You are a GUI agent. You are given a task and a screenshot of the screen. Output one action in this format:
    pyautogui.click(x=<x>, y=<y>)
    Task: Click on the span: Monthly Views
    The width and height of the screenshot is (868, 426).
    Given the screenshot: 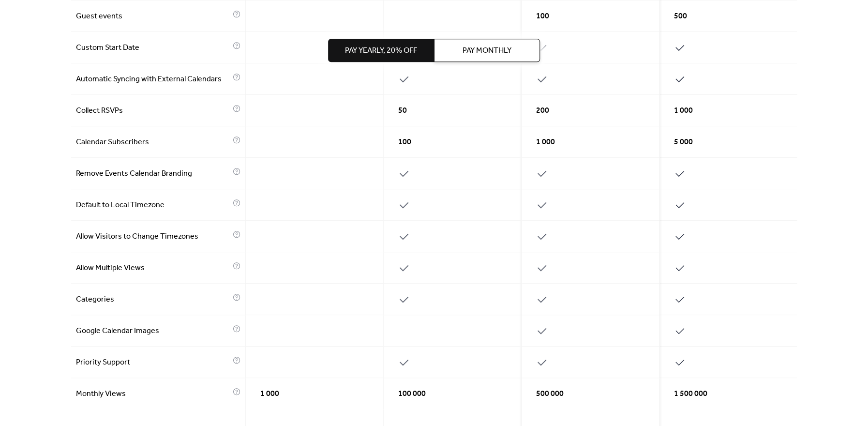 What is the action you would take?
    pyautogui.click(x=153, y=394)
    